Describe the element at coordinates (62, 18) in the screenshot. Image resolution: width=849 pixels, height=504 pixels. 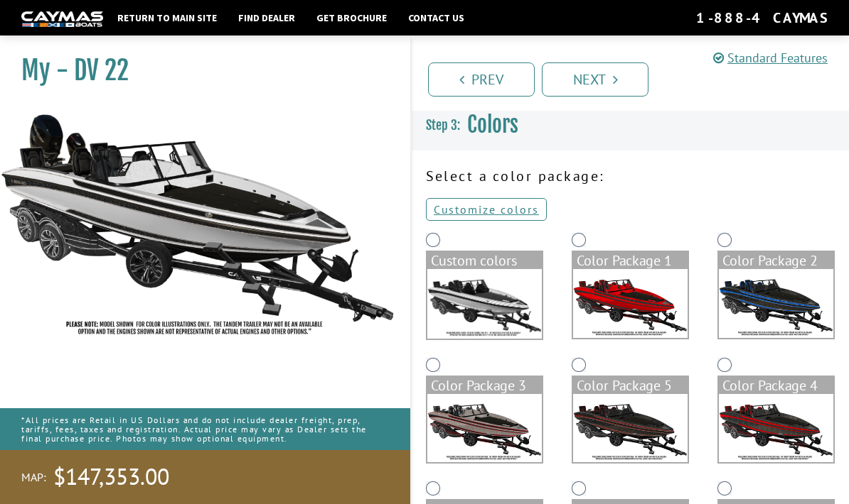
I see `img: white-logo-c9c8dbefe5ff5ceceb0f0178aa75bf4bb51f6bca0971e226c86eb53dfe498488.png` at that location.